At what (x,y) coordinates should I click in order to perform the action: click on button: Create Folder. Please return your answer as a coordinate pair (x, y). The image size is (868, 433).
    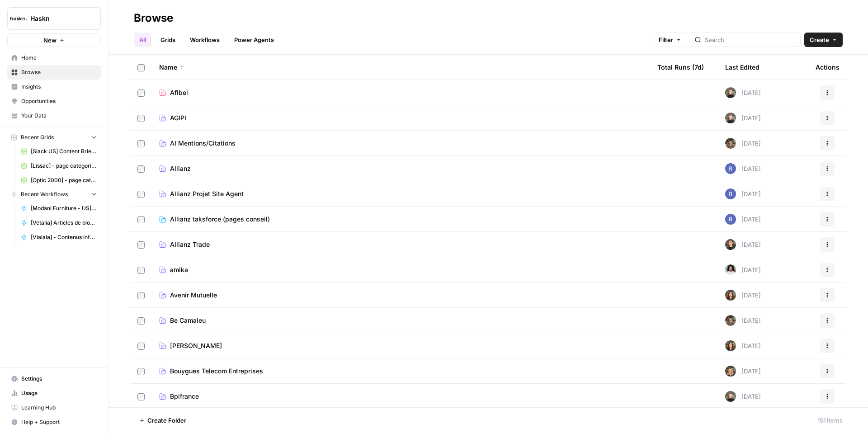
    Looking at the image, I should click on (163, 420).